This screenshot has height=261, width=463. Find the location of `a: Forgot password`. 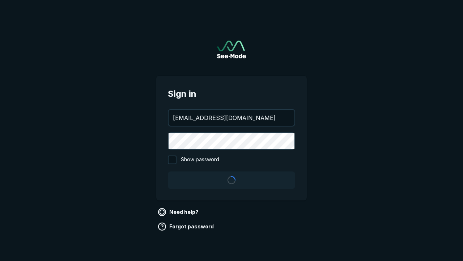

a: Forgot password is located at coordinates (186, 226).